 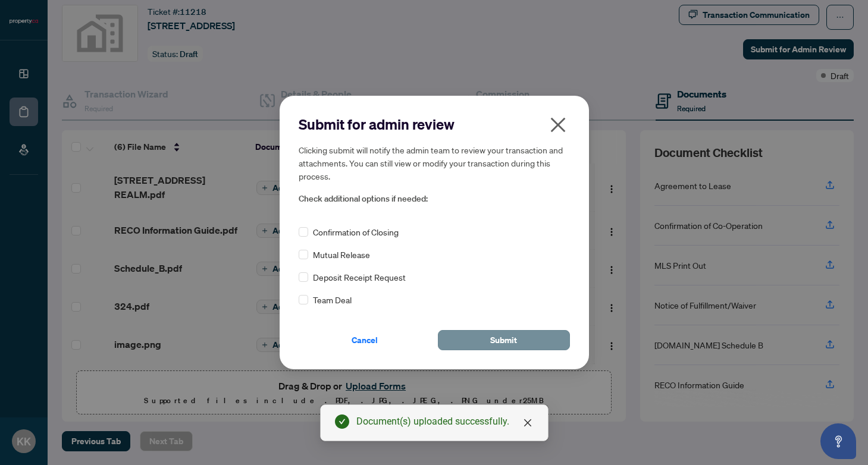 I want to click on button: Submit, so click(x=504, y=340).